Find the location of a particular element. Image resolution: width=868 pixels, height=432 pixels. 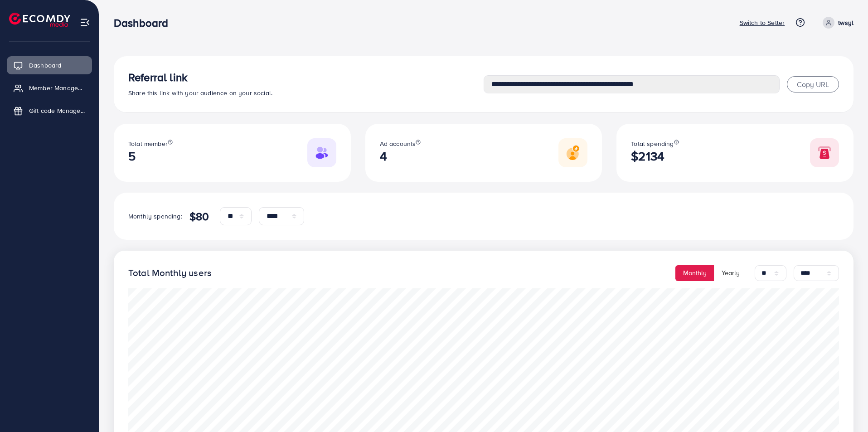

button: Copy URL is located at coordinates (813, 84).